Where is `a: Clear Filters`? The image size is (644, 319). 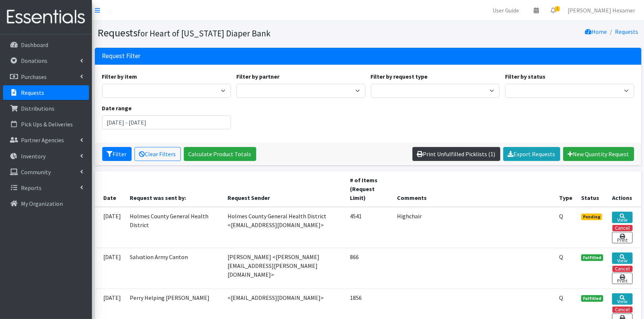
a: Clear Filters is located at coordinates (158, 154).